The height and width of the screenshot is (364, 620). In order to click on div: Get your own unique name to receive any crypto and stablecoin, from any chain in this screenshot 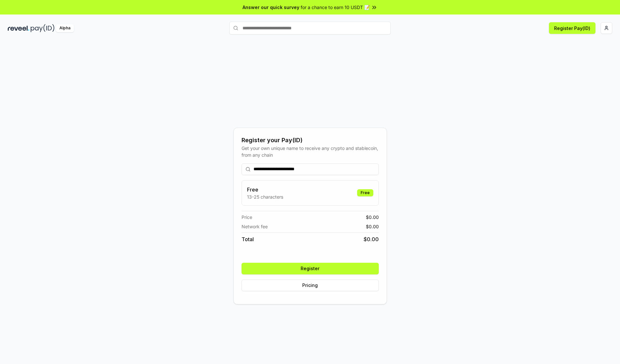, I will do `click(310, 152)`.